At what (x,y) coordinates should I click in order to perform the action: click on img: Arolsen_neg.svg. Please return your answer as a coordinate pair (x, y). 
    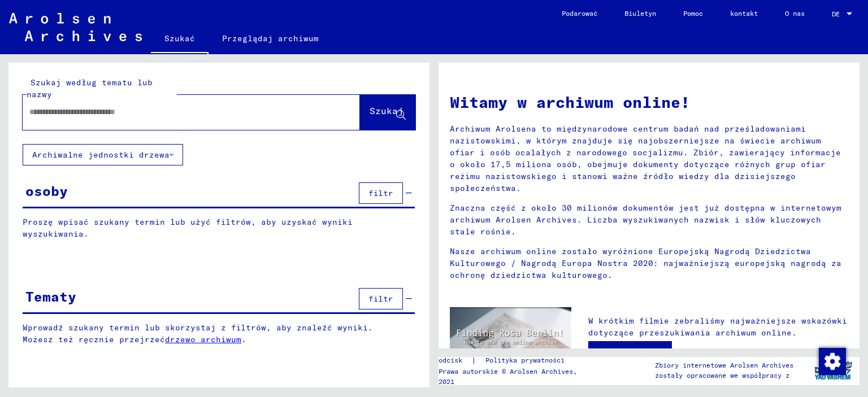
    Looking at the image, I should click on (75, 27).